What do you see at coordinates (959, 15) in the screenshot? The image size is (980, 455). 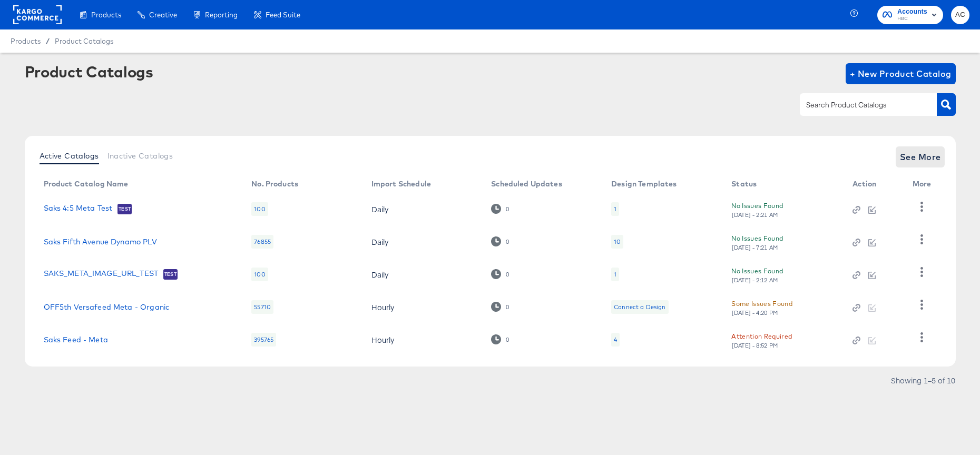 I see `span: AC` at bounding box center [959, 15].